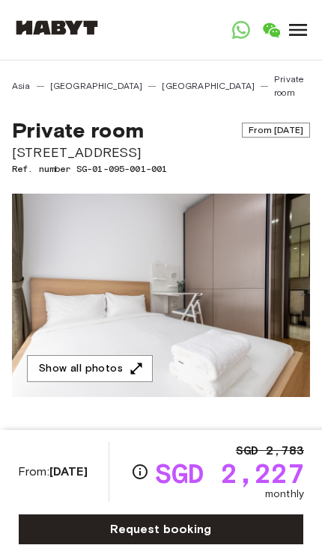 The height and width of the screenshot is (557, 322). Describe the element at coordinates (284, 494) in the screenshot. I see `span: monthly` at that location.